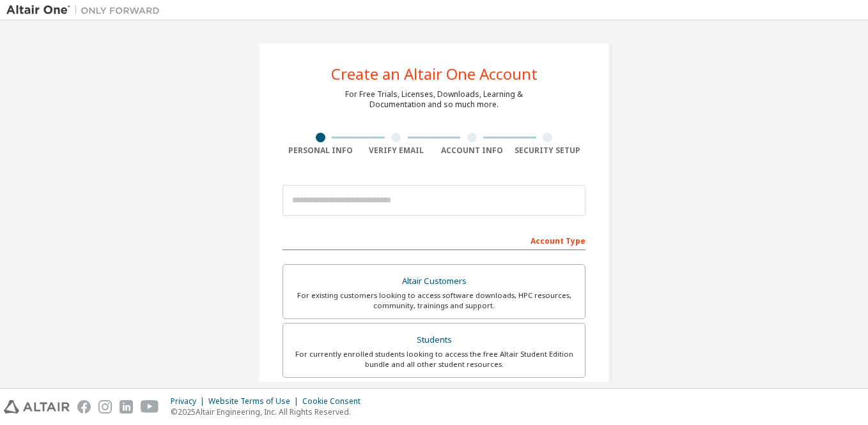 The width and height of the screenshot is (868, 425). What do you see at coordinates (396, 150) in the screenshot?
I see `div: Verify Email` at bounding box center [396, 150].